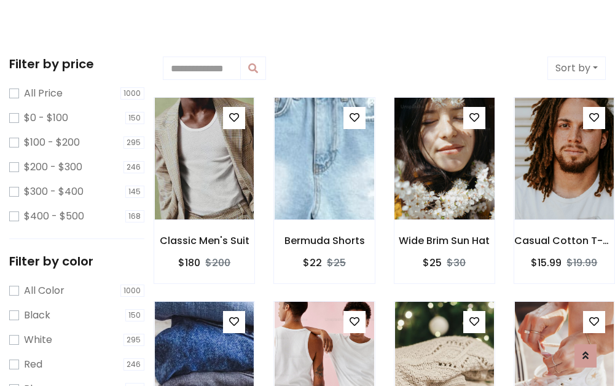 Image resolution: width=615 pixels, height=386 pixels. Describe the element at coordinates (582, 262) in the screenshot. I see `del: $19.99` at that location.